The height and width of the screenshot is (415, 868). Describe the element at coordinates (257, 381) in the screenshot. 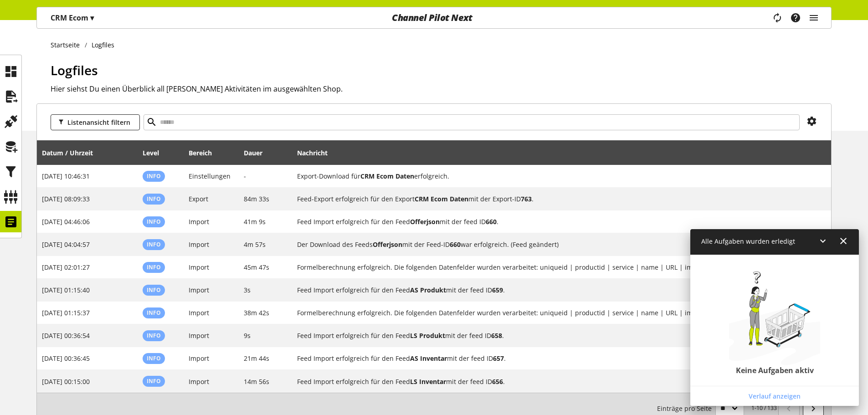

I see `span: 14m 56s` at that location.